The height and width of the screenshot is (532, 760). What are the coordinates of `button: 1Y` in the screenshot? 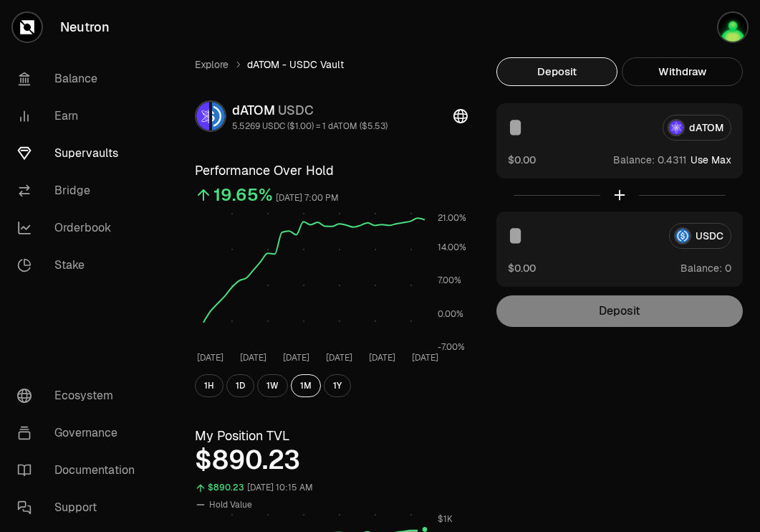 It's located at (338, 386).